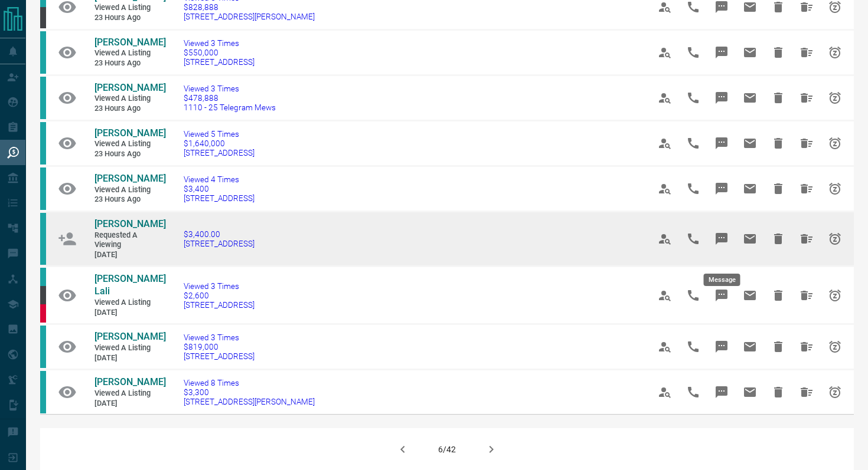 Image resolution: width=868 pixels, height=470 pixels. I want to click on span: Viewed 4 Times, so click(219, 180).